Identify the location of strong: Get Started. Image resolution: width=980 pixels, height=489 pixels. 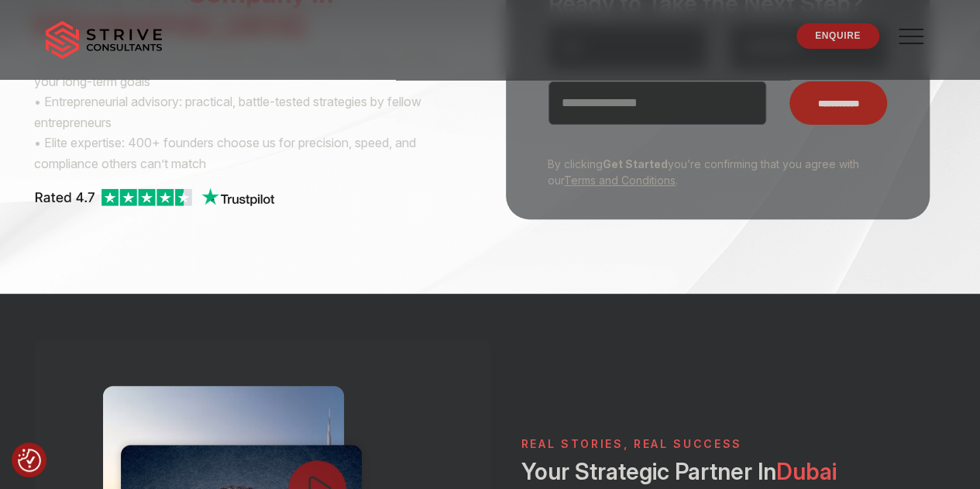
(635, 163).